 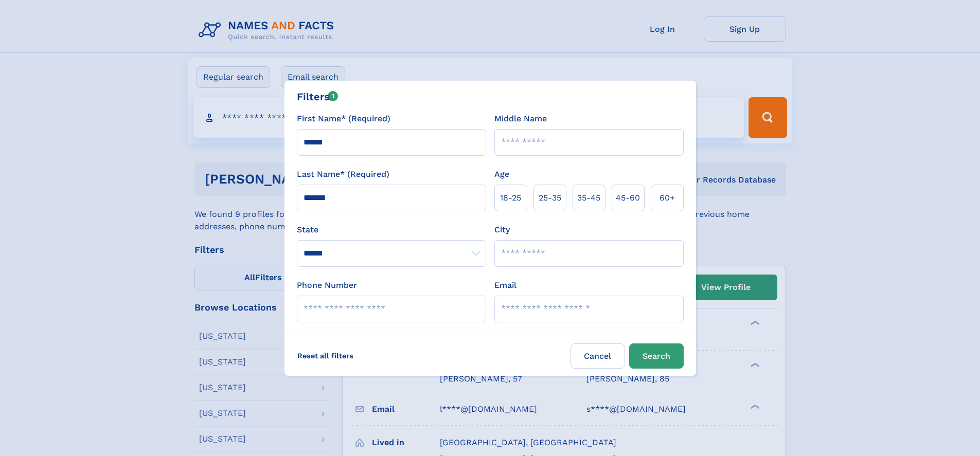 I want to click on label: First Name* (Required), so click(x=344, y=118).